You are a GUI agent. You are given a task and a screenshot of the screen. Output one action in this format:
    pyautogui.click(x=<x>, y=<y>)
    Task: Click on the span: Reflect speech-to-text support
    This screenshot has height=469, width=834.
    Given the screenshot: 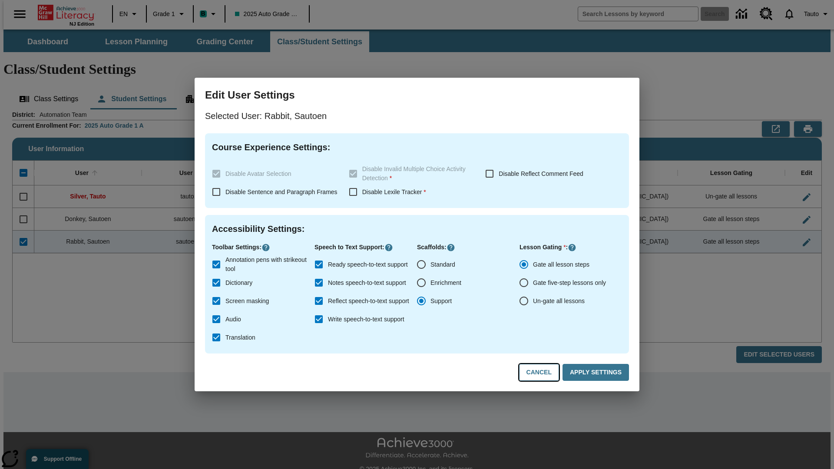 What is the action you would take?
    pyautogui.click(x=368, y=301)
    